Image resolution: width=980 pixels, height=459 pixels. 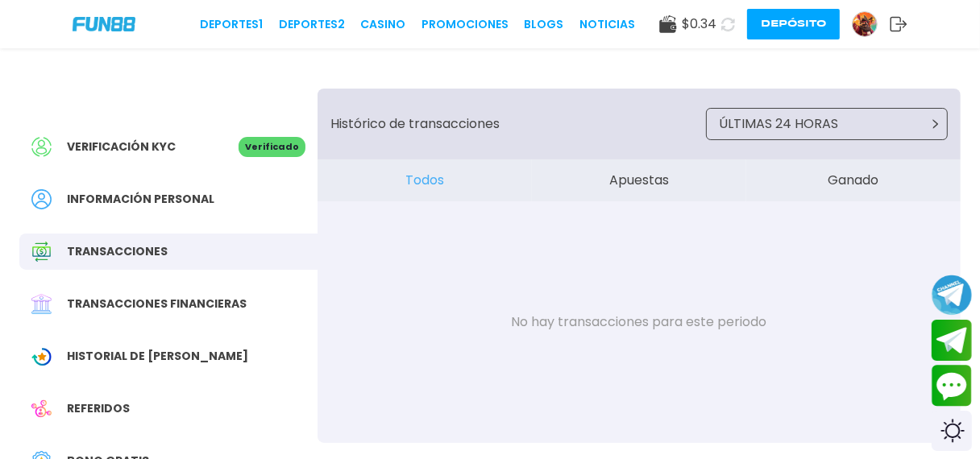 What do you see at coordinates (140, 199) in the screenshot?
I see `span: Información personal` at bounding box center [140, 199].